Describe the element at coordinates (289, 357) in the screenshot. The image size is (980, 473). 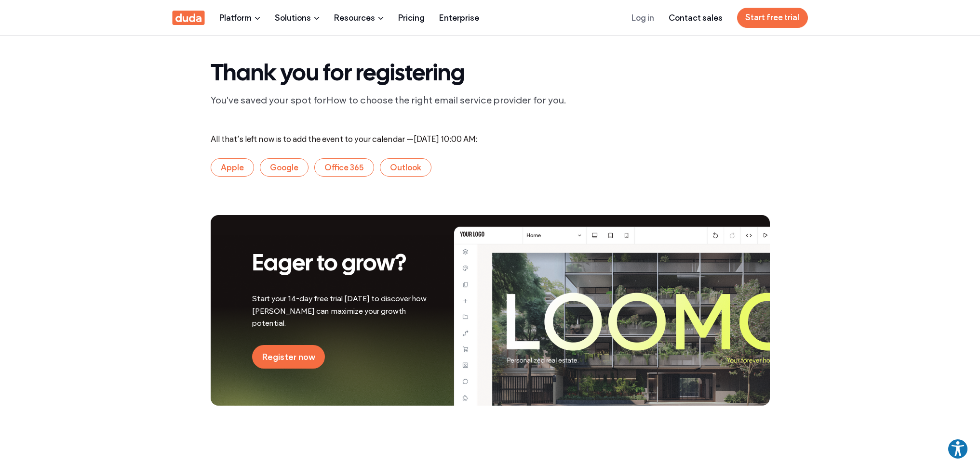
I see `span: Register now` at that location.